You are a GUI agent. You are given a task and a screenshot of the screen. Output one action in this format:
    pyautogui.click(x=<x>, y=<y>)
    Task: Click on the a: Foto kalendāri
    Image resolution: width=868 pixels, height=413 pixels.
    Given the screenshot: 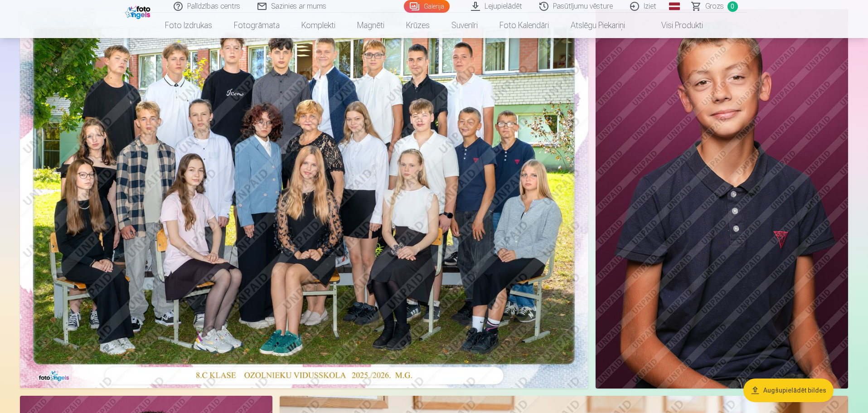 What is the action you would take?
    pyautogui.click(x=524, y=26)
    